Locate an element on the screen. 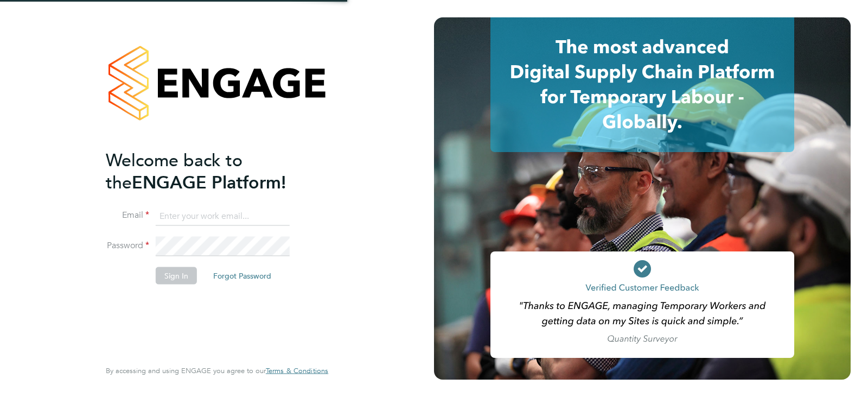 This screenshot has height=397, width=868. button: Sign In is located at coordinates (176, 276).